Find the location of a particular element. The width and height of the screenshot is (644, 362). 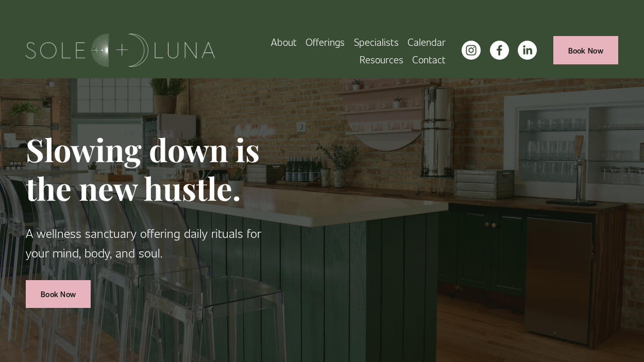

p: A wellness sanctuary offering daily rituals for your mind, body, and soul. is located at coordinates (148, 242).